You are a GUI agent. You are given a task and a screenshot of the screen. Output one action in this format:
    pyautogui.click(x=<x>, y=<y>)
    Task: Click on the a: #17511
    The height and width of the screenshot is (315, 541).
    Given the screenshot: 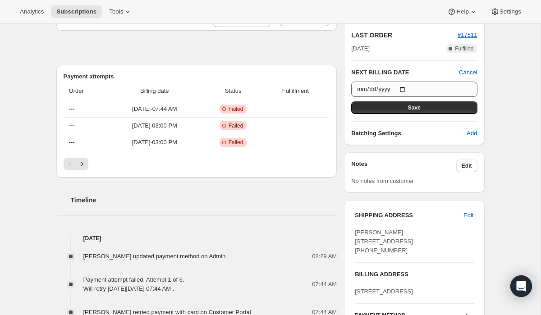 What is the action you would take?
    pyautogui.click(x=467, y=35)
    